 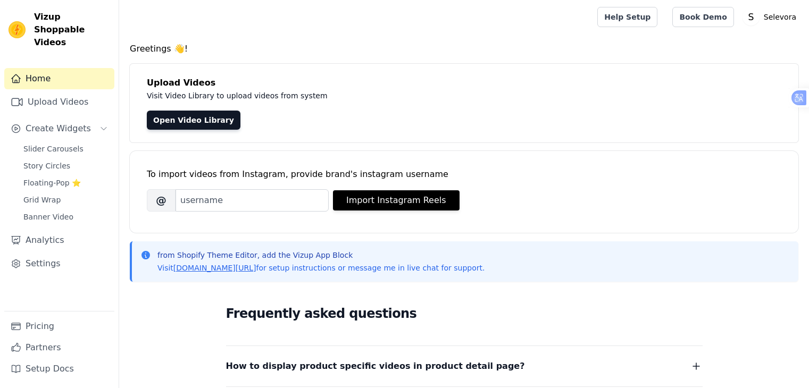 I want to click on a: Book Demo, so click(x=703, y=17).